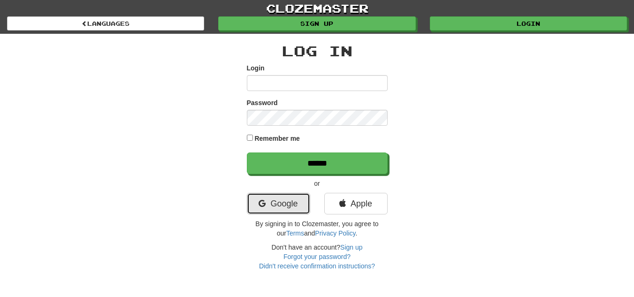  I want to click on a: Languages, so click(106, 23).